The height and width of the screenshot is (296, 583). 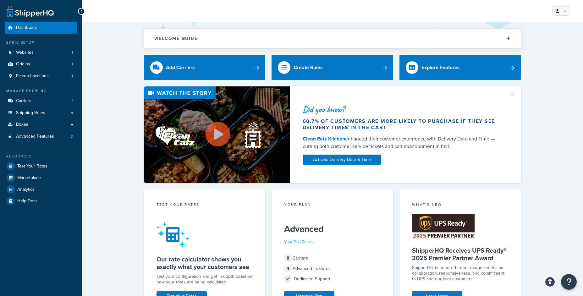 I want to click on span: Origins, so click(x=23, y=64).